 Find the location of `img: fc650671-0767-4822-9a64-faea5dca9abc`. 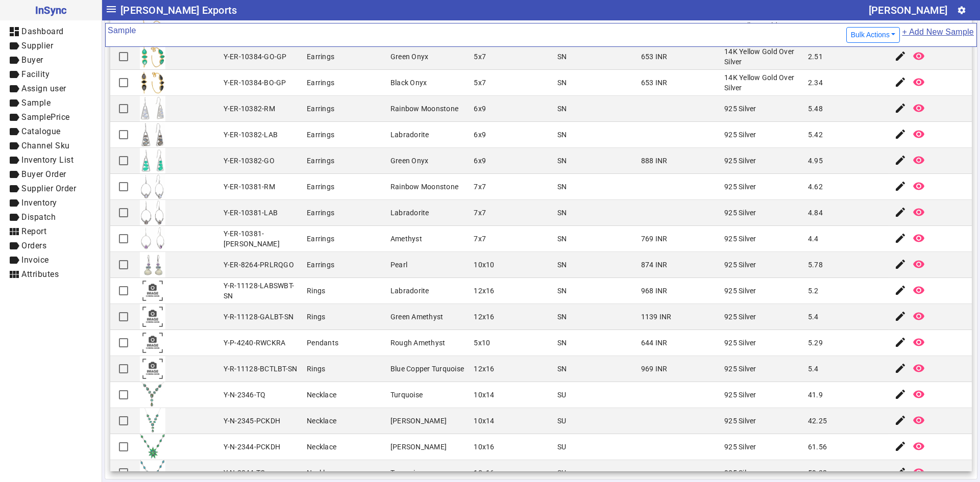

img: fc650671-0767-4822-9a64-faea5dca9abc is located at coordinates (152, 265).